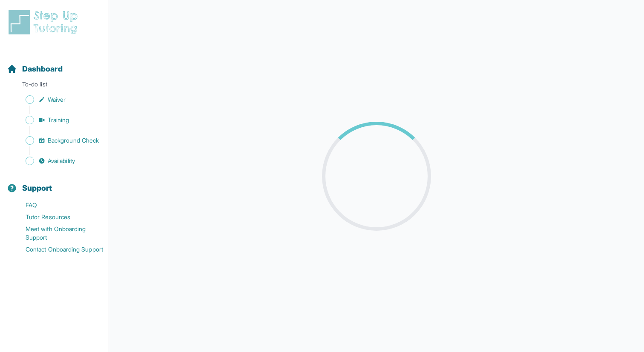  I want to click on button: Support, so click(54, 183).